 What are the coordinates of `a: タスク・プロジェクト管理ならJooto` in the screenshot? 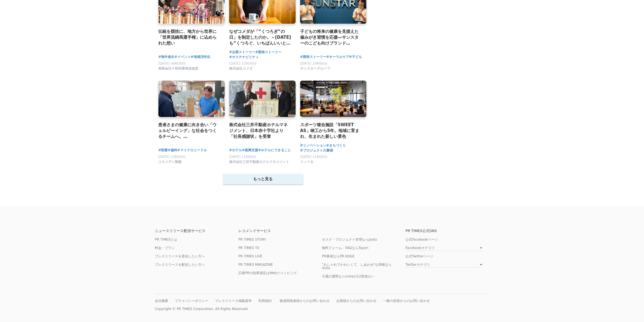 It's located at (350, 240).